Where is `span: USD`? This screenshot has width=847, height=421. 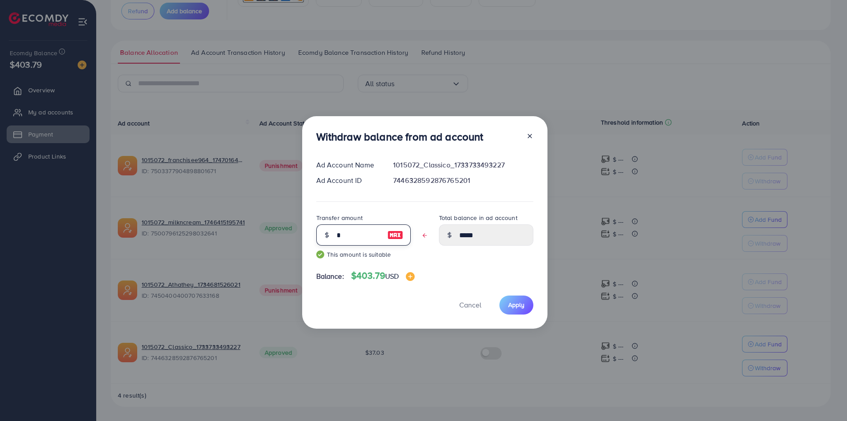 span: USD is located at coordinates (392, 276).